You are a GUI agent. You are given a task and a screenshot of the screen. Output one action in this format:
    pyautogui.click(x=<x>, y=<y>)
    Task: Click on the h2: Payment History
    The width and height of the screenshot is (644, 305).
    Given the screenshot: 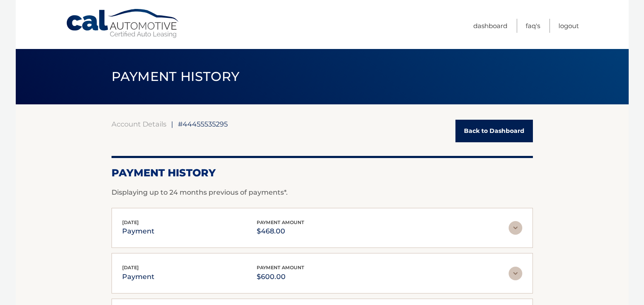 What is the action you would take?
    pyautogui.click(x=322, y=173)
    